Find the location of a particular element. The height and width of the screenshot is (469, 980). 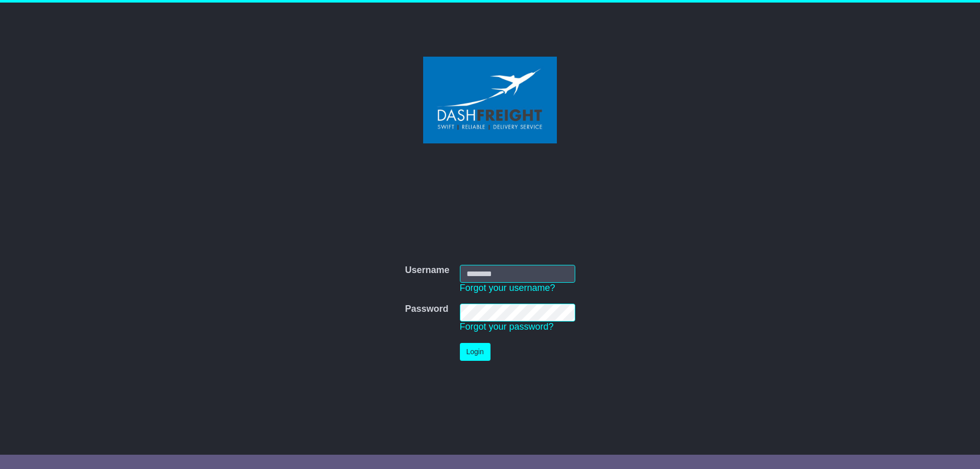

a: Forgot your username? is located at coordinates (508, 288).